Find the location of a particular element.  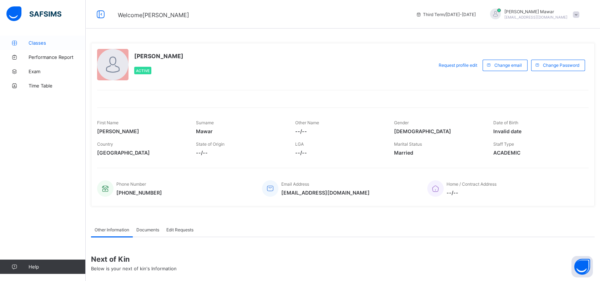

span: Date of Birth is located at coordinates (506, 122).